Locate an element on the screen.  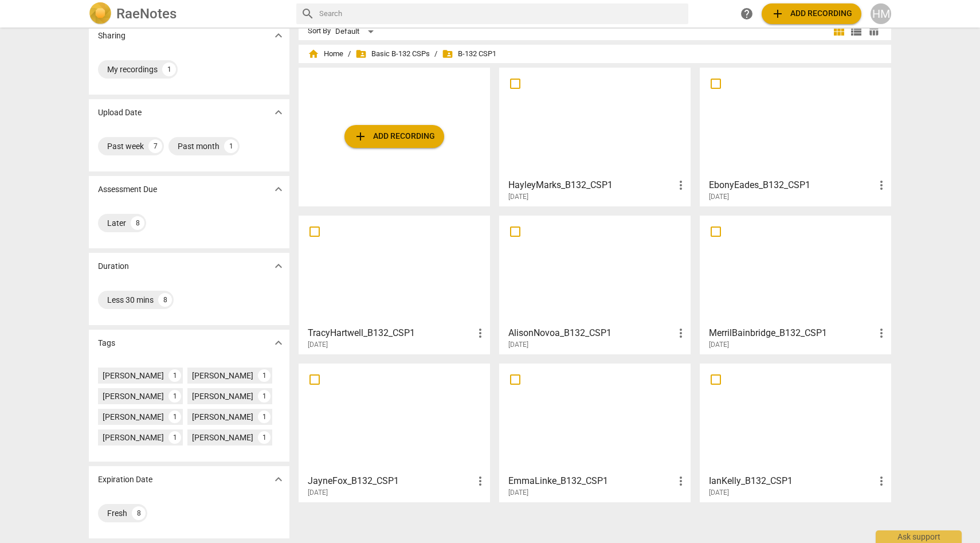
button: HM is located at coordinates (881, 14).